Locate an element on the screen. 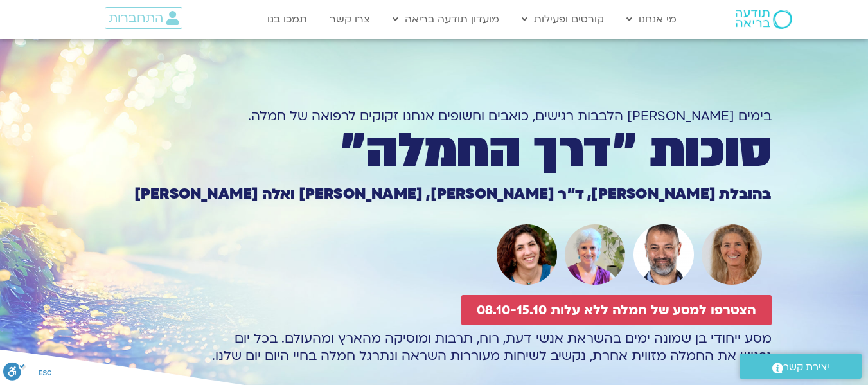  a: הצטרפו למסע של חמלה ללא עלות 08.10-15.10 is located at coordinates (616, 310).